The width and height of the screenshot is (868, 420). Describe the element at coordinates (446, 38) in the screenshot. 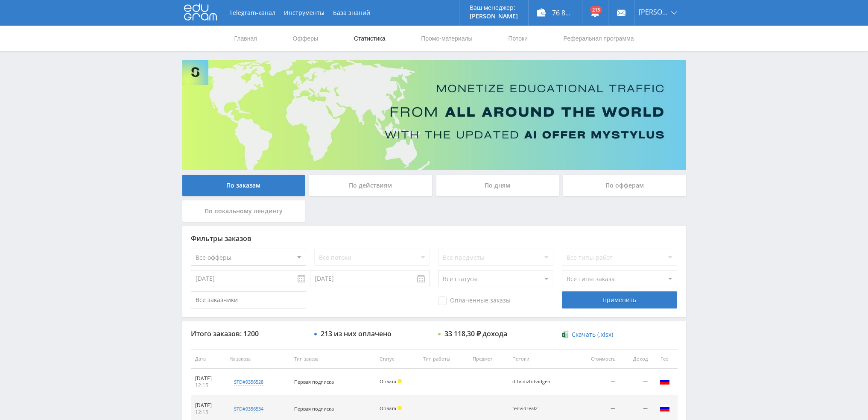

I see `a: Промо-материалы` at that location.